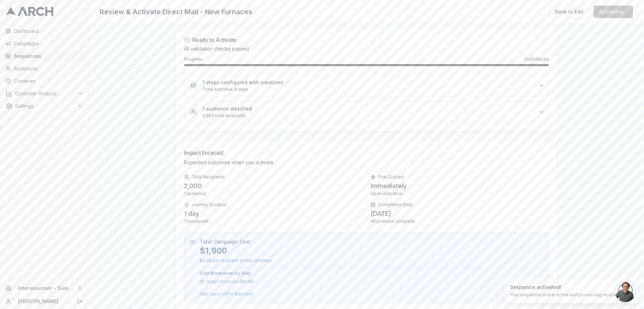 This screenshot has height=309, width=644. What do you see at coordinates (567, 287) in the screenshot?
I see `div: Sequence activated!` at bounding box center [567, 287].